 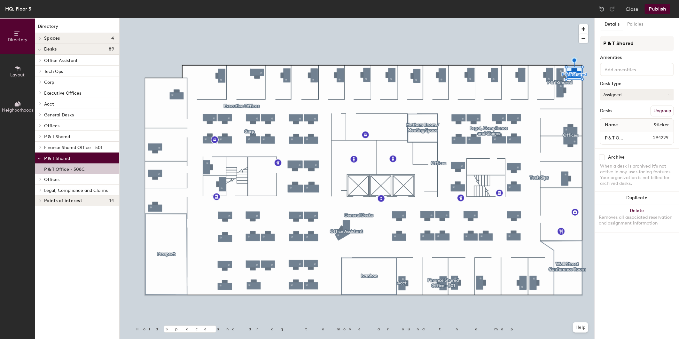 What do you see at coordinates (637, 95) in the screenshot?
I see `button: Assigned` at bounding box center [637, 95].